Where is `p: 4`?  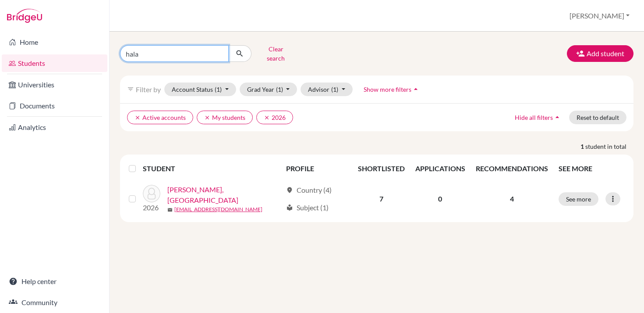 p: 4 is located at coordinates (512, 198).